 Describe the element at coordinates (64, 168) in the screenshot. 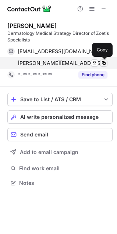

I see `span: Find work email` at that location.